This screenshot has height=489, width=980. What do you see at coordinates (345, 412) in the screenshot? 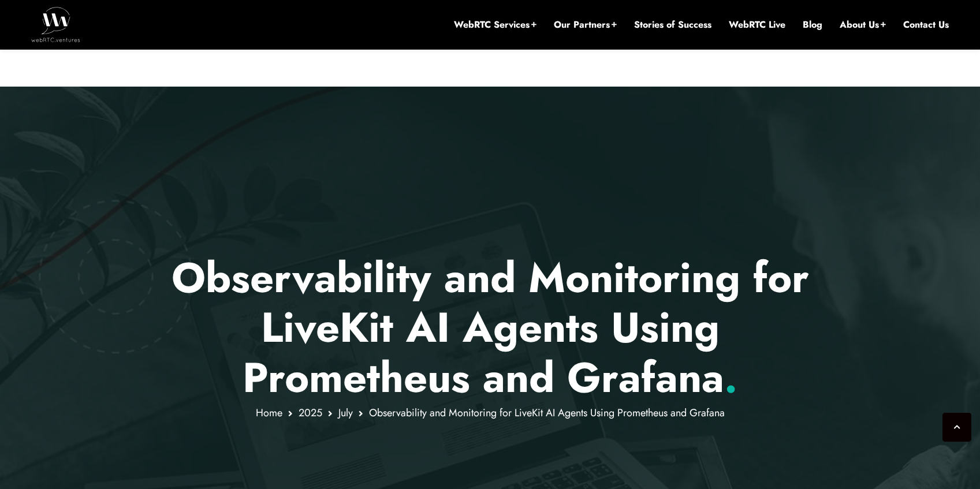
I see `span: July` at bounding box center [345, 412].